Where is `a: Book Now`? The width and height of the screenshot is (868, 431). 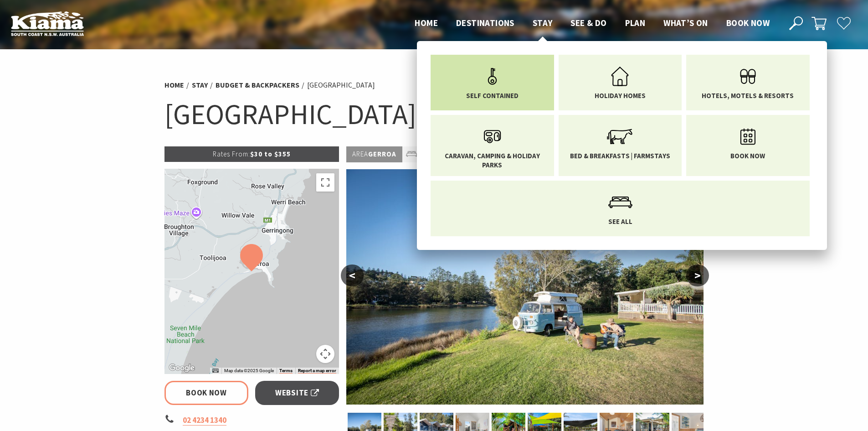 a: Book Now is located at coordinates (206, 393).